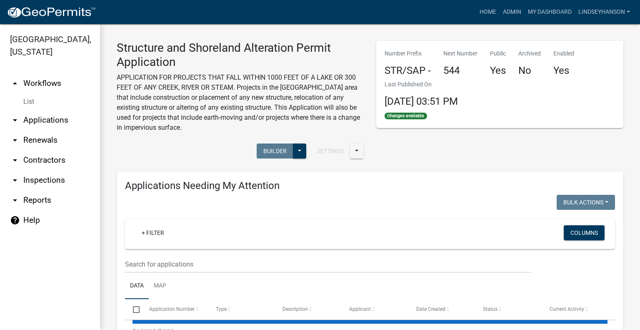 This screenshot has width=640, height=330. I want to click on datatable-header-cell: Application Number, so click(174, 309).